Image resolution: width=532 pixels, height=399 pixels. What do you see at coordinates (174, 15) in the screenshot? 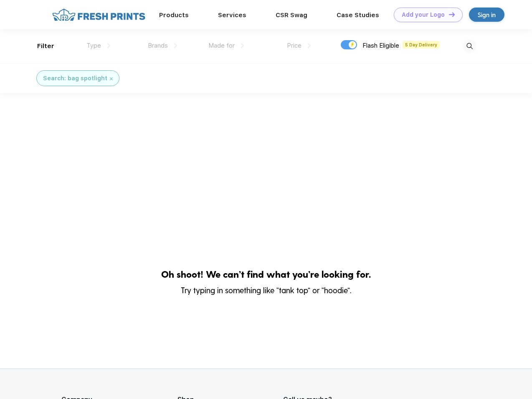
I see `a: Products` at bounding box center [174, 15].